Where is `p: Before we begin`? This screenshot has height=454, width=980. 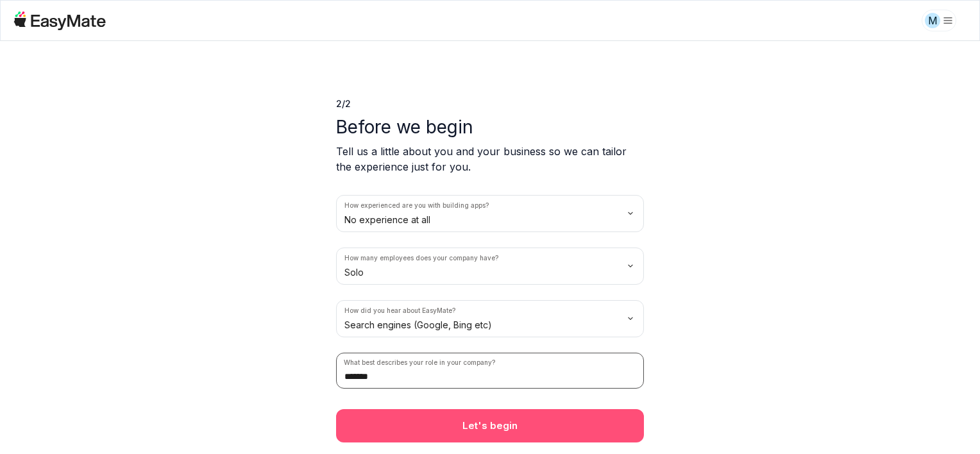 p: Before we begin is located at coordinates (490, 127).